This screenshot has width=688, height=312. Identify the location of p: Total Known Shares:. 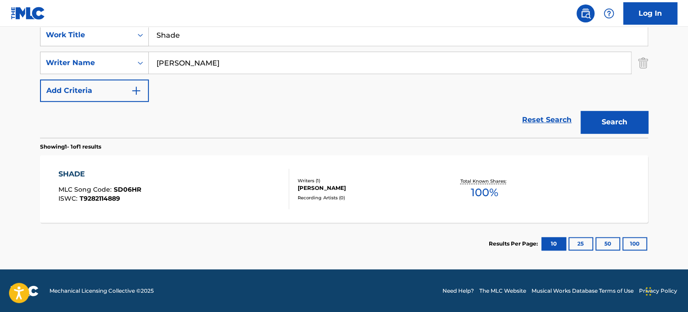
(484, 181).